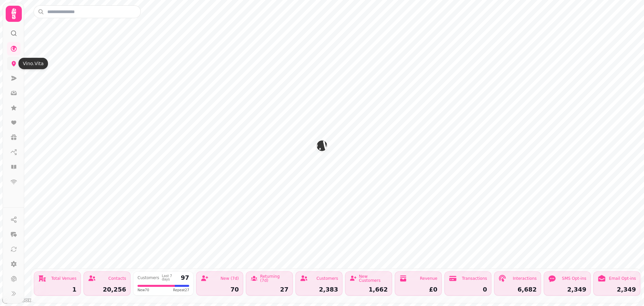 Image resolution: width=644 pixels, height=306 pixels. What do you see at coordinates (518, 290) in the screenshot?
I see `div: 6,682` at bounding box center [518, 290].